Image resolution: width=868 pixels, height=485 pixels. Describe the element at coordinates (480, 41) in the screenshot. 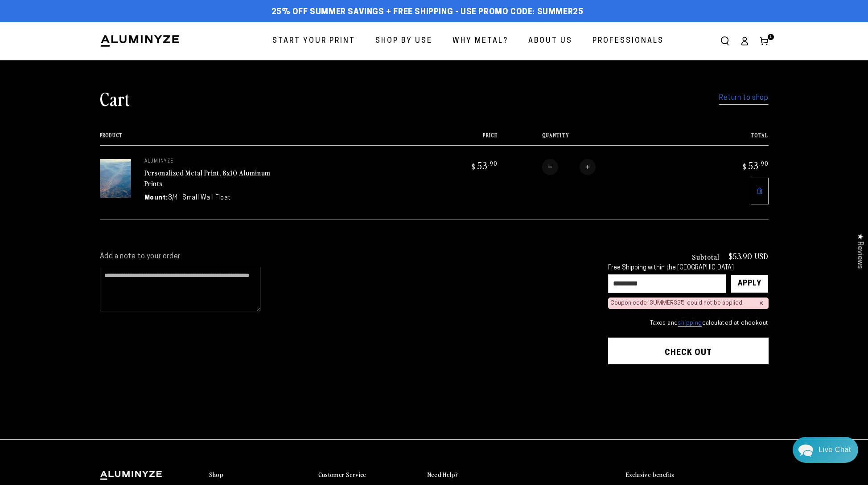

I see `a: Why Metal?` at that location.